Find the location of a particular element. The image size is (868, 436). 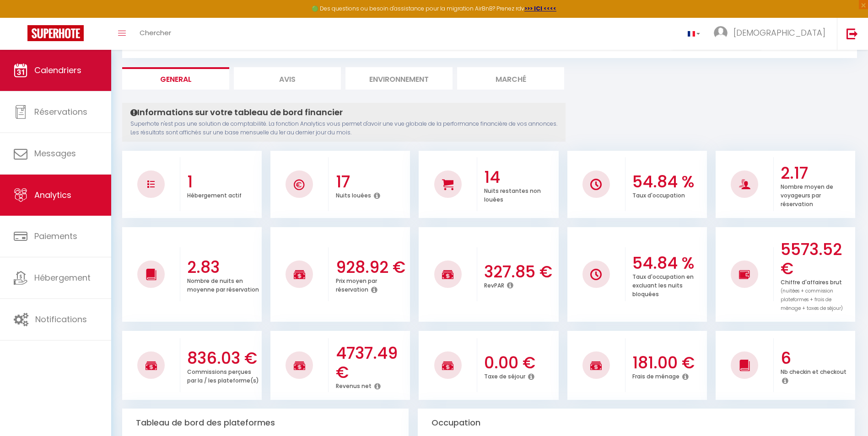

p: Superhote n'est pas une solution de comptabilité. La fonction Analytics vous permet d'avoir une v... is located at coordinates (344, 128).